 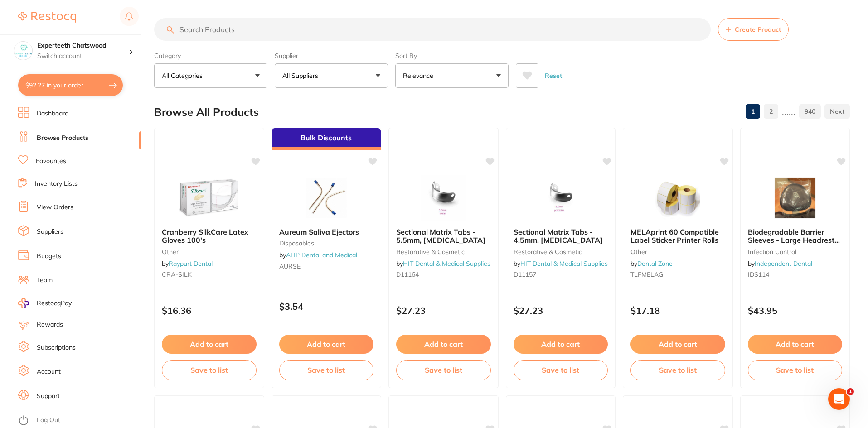 I want to click on span: AURSE, so click(x=289, y=266).